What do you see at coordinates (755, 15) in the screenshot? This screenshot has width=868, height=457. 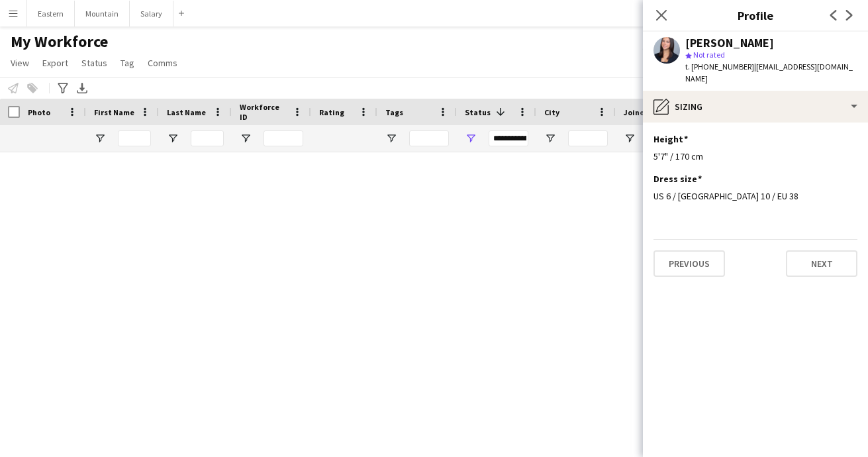 I see `h3: Profile` at bounding box center [755, 15].